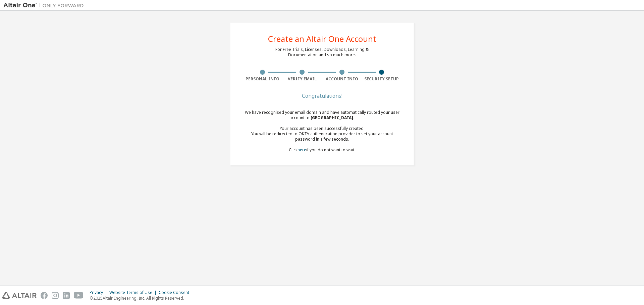 The image size is (644, 305). Describe the element at coordinates (141, 298) in the screenshot. I see `p: © 2025 Altair Engineering, Inc. All Rights Reserved.` at that location.